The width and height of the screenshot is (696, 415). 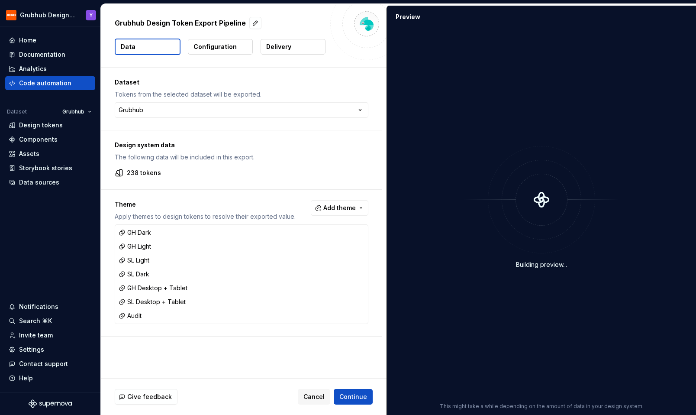 What do you see at coordinates (205, 204) in the screenshot?
I see `p: Theme` at bounding box center [205, 204].